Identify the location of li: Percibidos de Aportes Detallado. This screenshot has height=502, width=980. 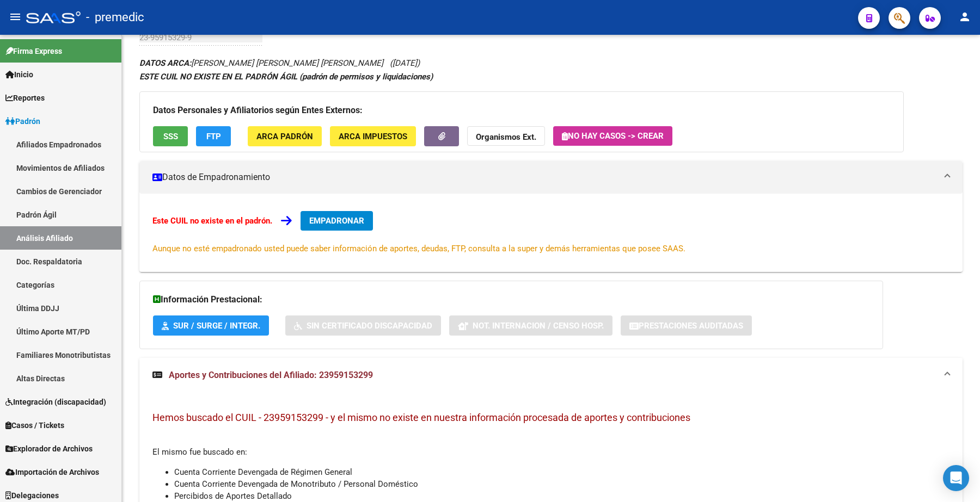
(562, 496).